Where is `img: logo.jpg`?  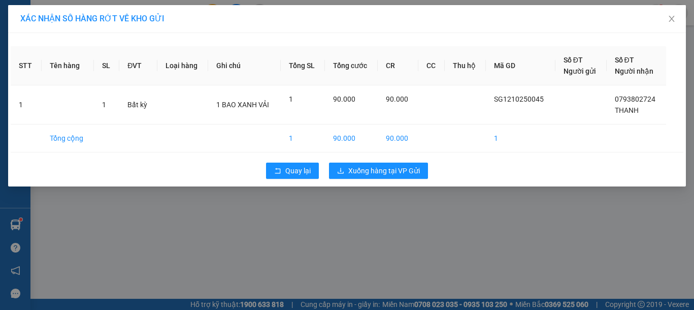 img: logo.jpg is located at coordinates (30, 30).